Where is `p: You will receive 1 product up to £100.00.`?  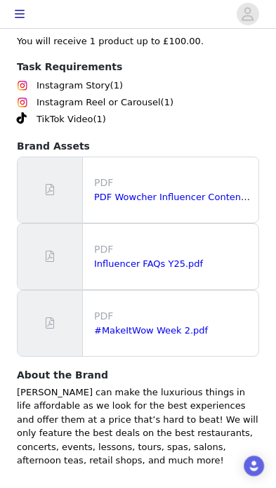
p: You will receive 1 product up to £100.00. is located at coordinates (138, 41).